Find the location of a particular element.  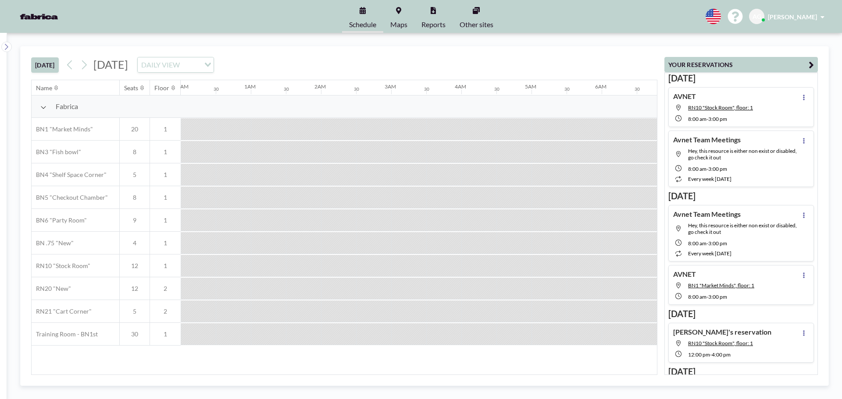

span: BN5 "Checkout Chamber" is located at coordinates (70, 198).